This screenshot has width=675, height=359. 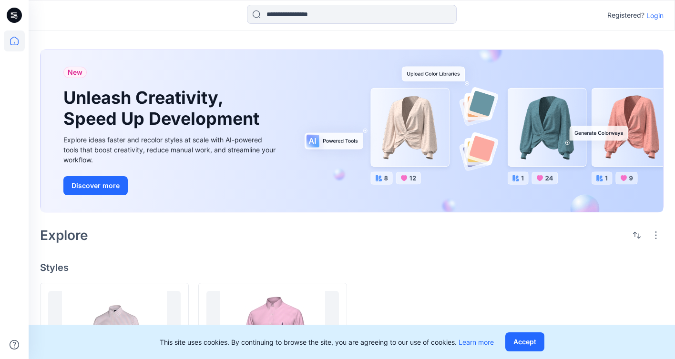 I want to click on p: Login, so click(x=655, y=15).